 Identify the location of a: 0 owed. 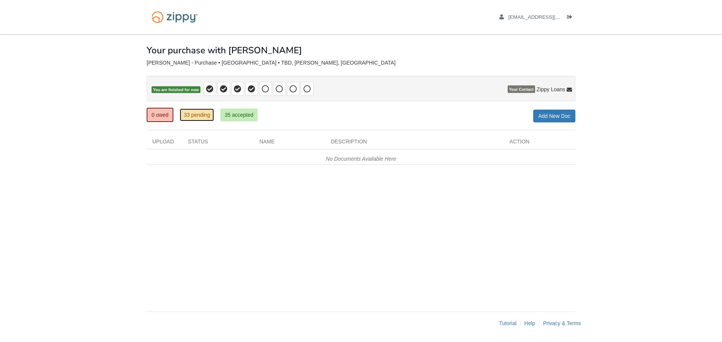
(160, 115).